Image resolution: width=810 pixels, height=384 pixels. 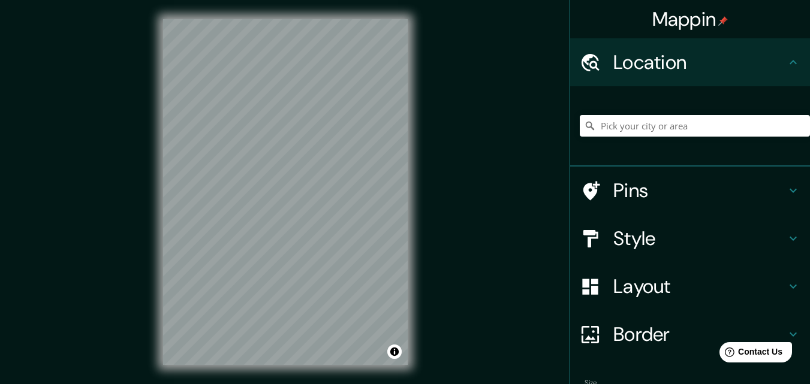 I want to click on button: Toggle attribution, so click(x=395, y=352).